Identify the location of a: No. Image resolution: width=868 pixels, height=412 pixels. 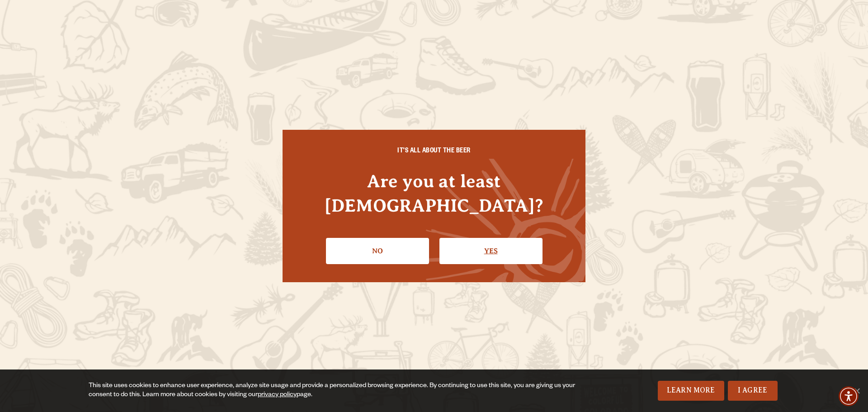
(378, 251).